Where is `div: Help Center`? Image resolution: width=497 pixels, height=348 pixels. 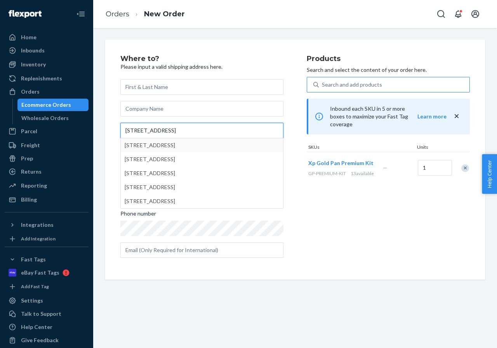
div: Help Center is located at coordinates (37, 327).